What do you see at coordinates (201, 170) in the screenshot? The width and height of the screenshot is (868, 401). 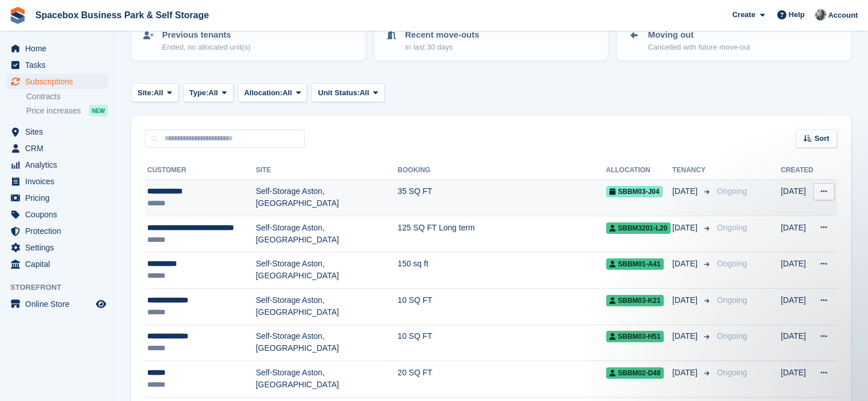 I see `th: Customer` at bounding box center [201, 170].